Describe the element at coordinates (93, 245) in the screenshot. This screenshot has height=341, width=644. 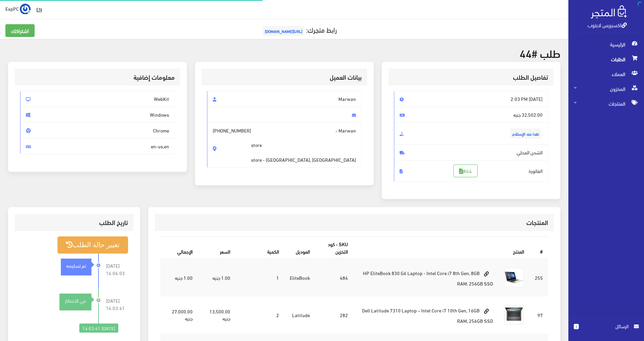
I see `button: تغيير حالة الطلب` at that location.